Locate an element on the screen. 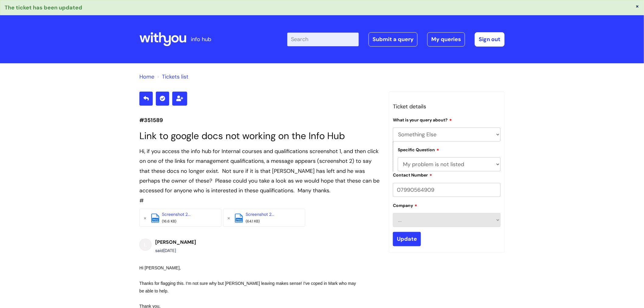 The height and width of the screenshot is (308, 644). div: (16.6 KB) is located at coordinates (186, 222).